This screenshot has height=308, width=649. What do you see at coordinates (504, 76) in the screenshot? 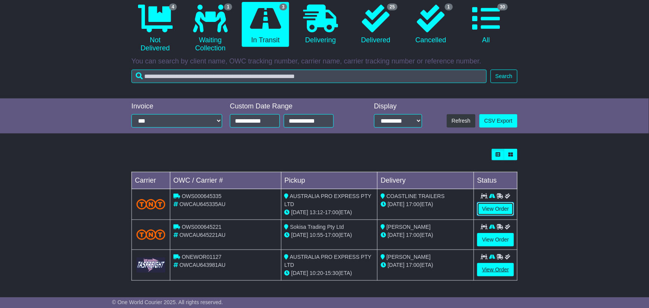
I see `button: Search` at bounding box center [504, 76].